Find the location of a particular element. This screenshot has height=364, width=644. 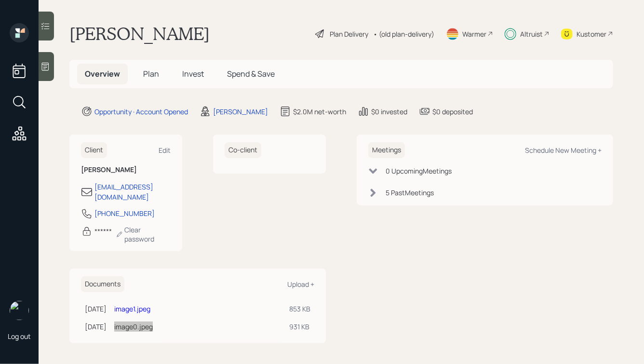

h6: Co-client is located at coordinates (243, 150).